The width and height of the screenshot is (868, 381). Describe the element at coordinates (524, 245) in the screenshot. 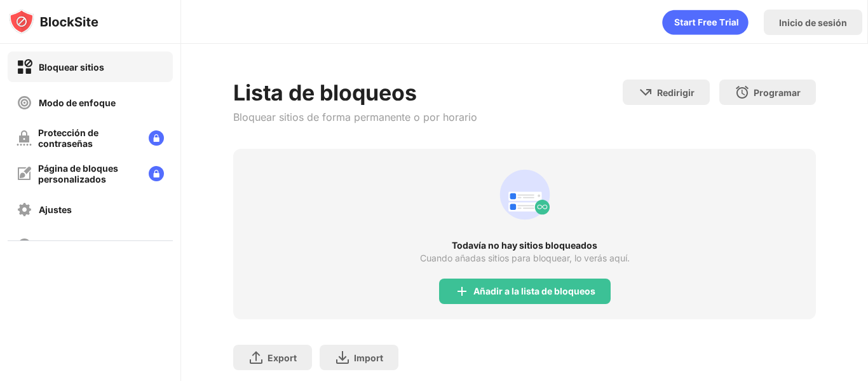

I see `div: Todavía no hay sitios bloqueados` at that location.